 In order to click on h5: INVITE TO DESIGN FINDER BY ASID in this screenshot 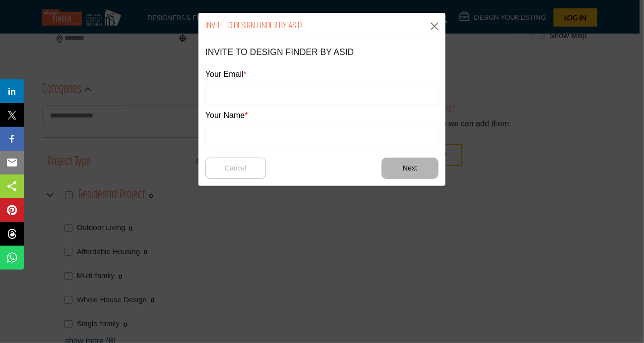, I will do `click(280, 52)`.